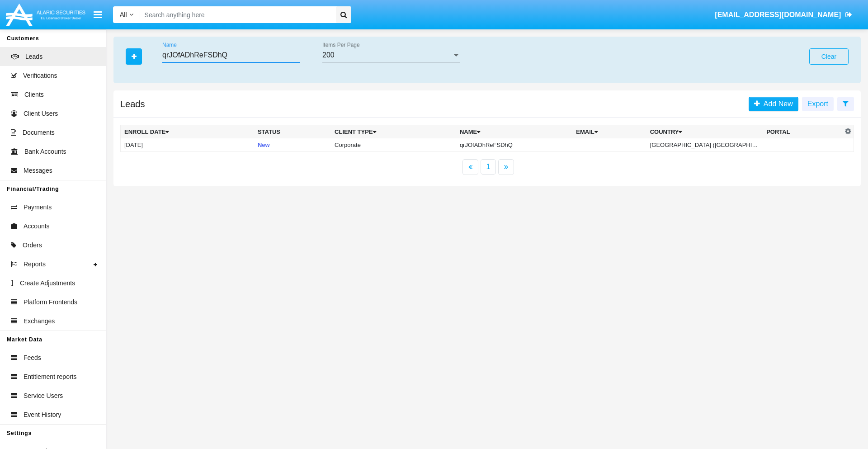 The width and height of the screenshot is (868, 449). Describe the element at coordinates (50, 302) in the screenshot. I see `span: Platform Frontends` at that location.